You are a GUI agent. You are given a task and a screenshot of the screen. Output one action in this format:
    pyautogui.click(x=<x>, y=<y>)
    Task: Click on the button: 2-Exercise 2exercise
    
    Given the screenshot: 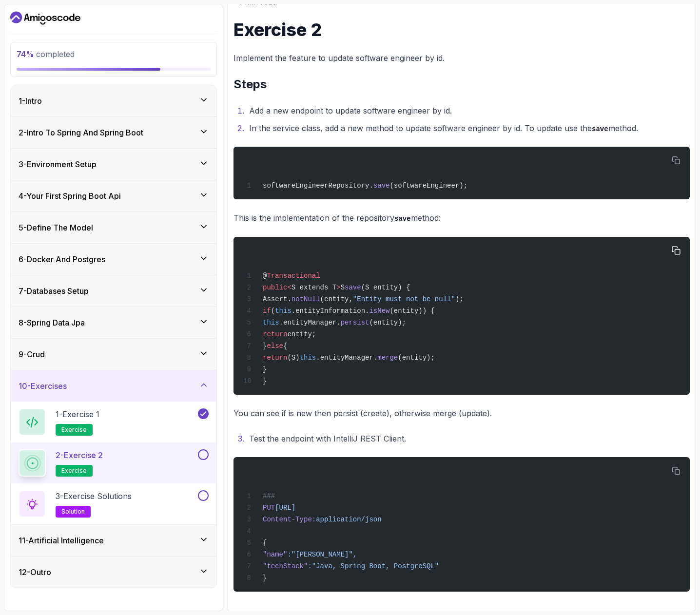 What is the action you would take?
    pyautogui.click(x=113, y=463)
    